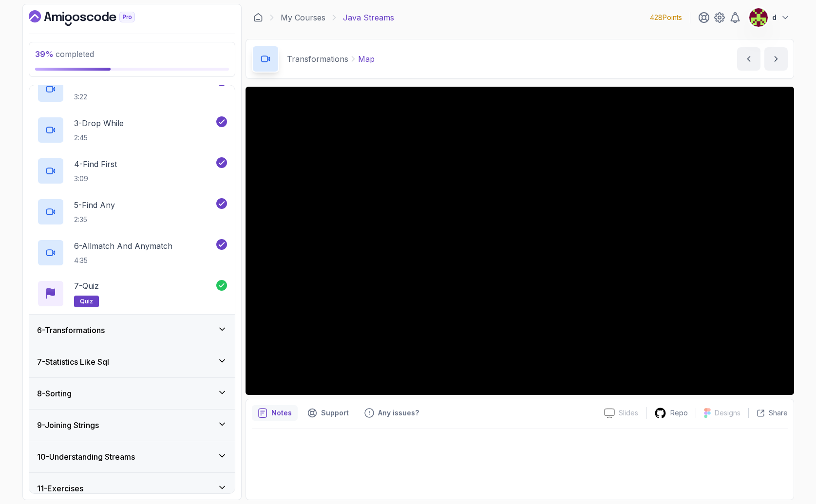 The width and height of the screenshot is (816, 504). I want to click on button: 4-Find First3:09, so click(132, 171).